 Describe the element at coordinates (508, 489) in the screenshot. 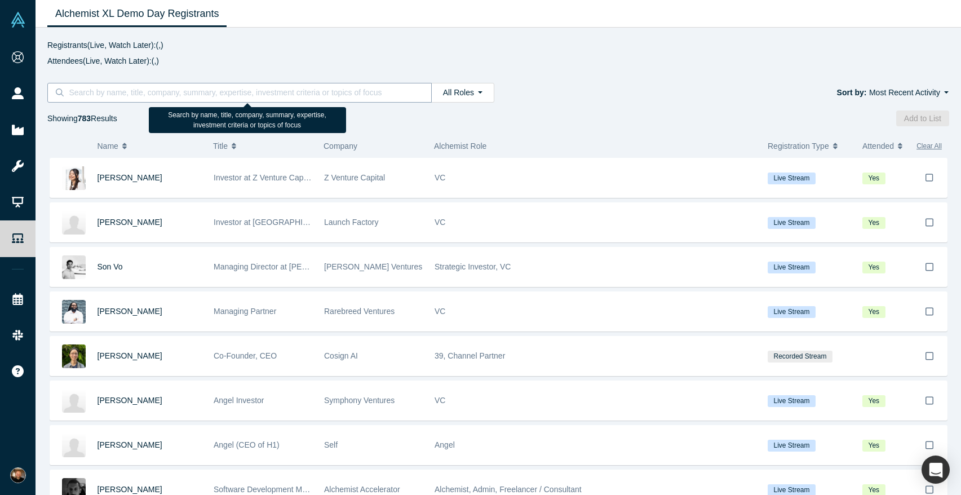

I see `span: Alchemist, Admin, Freelancer / Consultant` at that location.